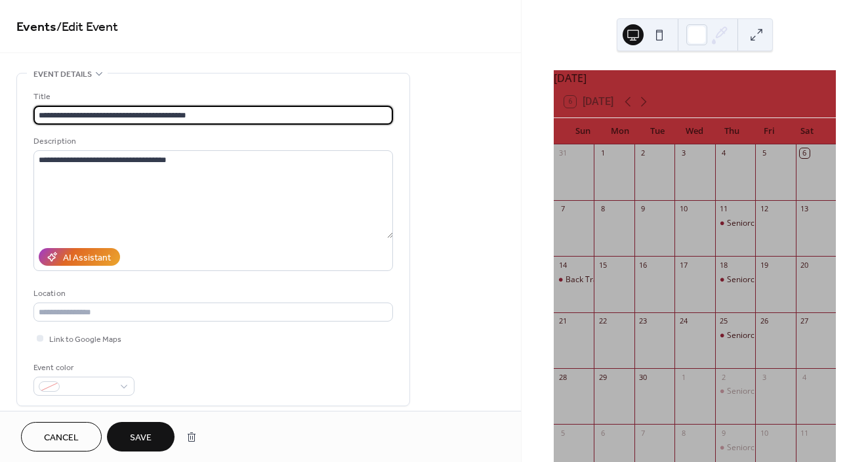 The width and height of the screenshot is (868, 462). I want to click on div: Tue, so click(657, 131).